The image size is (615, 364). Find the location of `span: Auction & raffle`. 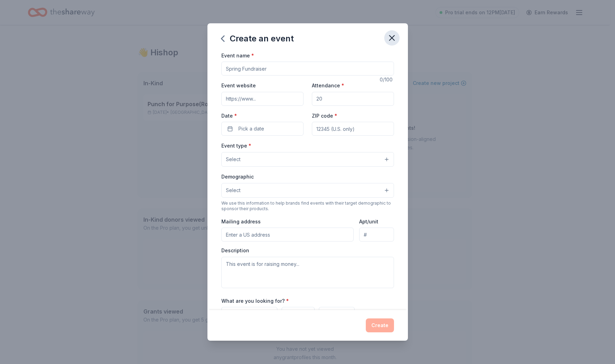

span: Auction & raffle is located at coordinates (254, 313).